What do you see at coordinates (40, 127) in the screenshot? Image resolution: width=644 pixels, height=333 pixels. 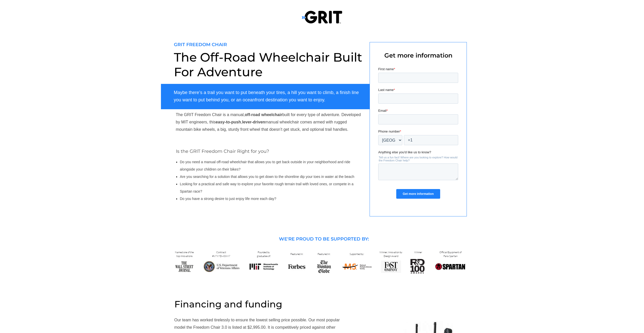 I see `input: Get more information` at bounding box center [40, 127].